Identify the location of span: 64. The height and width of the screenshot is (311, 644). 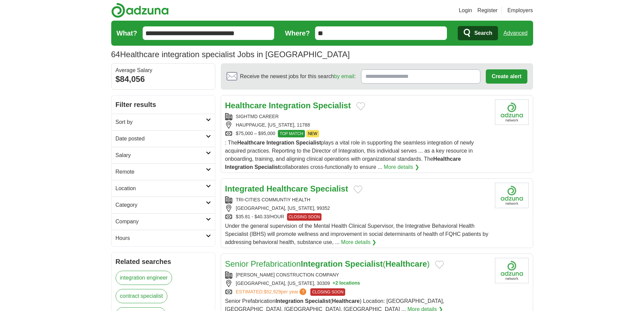
(116, 55).